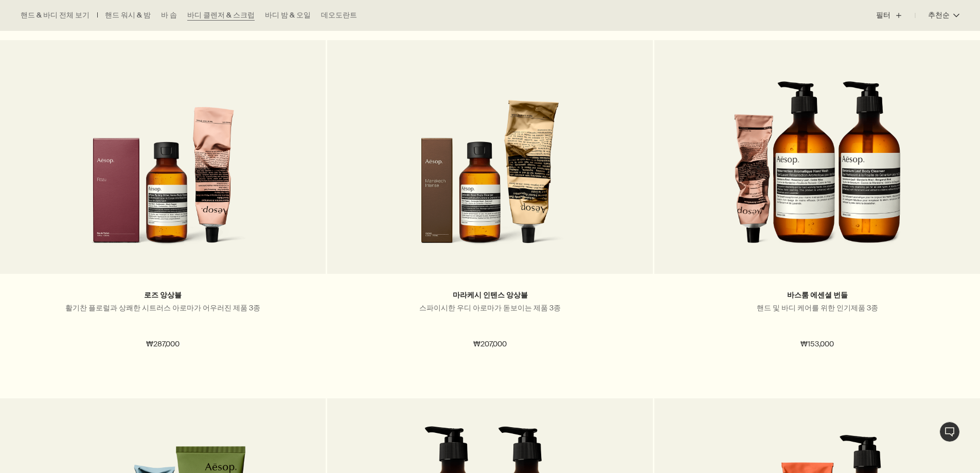 Image resolution: width=980 pixels, height=473 pixels. Describe the element at coordinates (817, 295) in the screenshot. I see `a: 바스룸 에센셜 번들` at that location.